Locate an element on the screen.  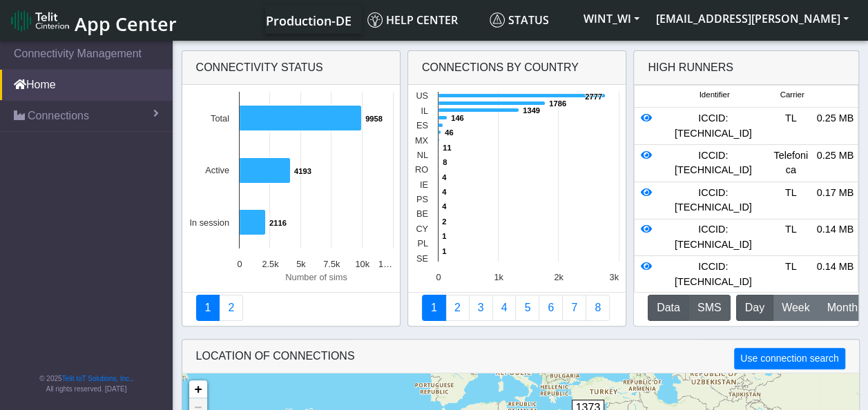
text: US is located at coordinates (422, 95).